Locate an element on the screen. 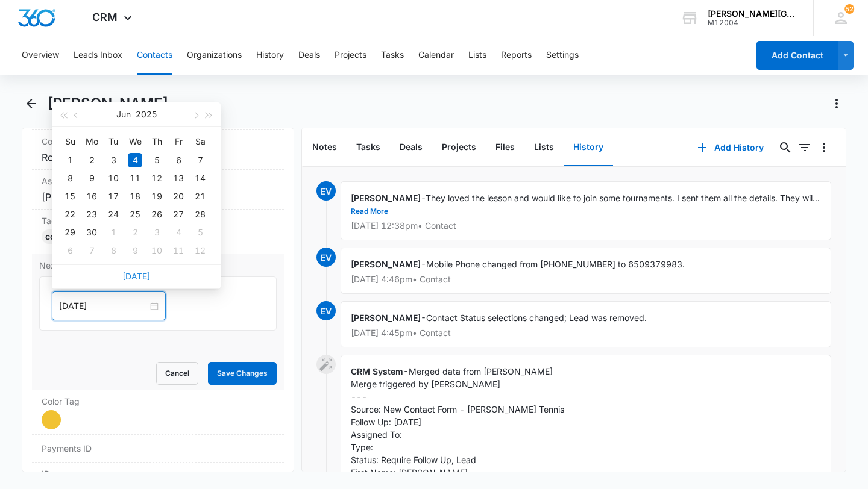  td: 2025-06-20 is located at coordinates (178, 197).